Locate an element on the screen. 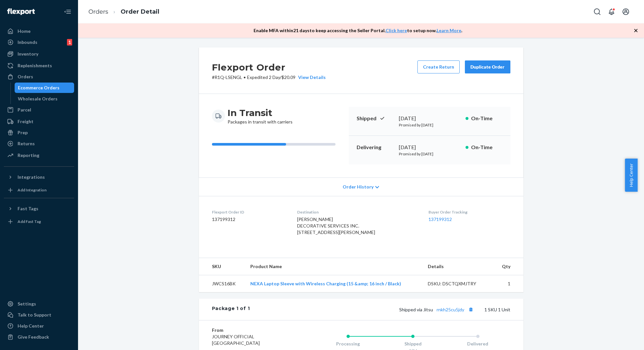  a: Add Fast Tag is located at coordinates (39, 222).